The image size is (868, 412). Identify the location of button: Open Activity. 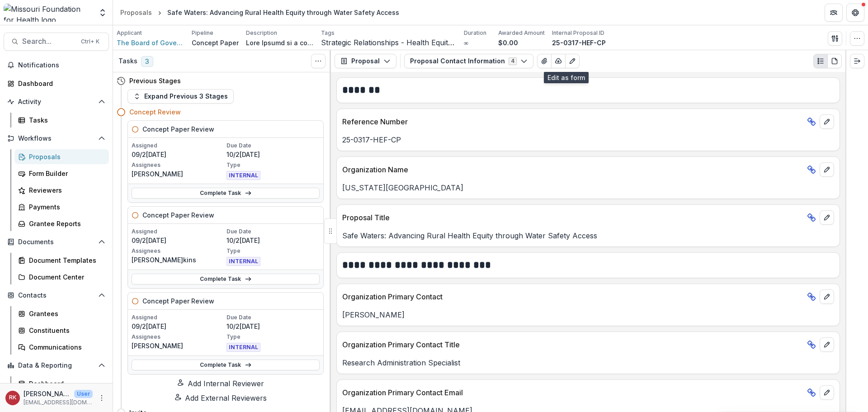
(56, 102).